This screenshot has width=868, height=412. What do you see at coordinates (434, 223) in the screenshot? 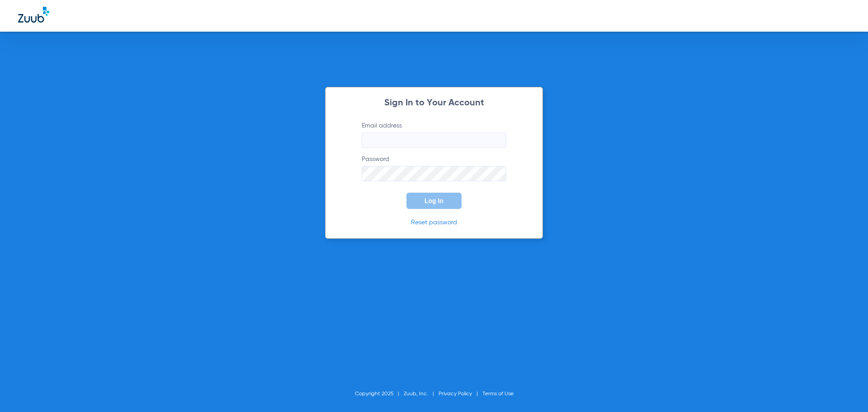
I see `a: Reset password` at bounding box center [434, 223].